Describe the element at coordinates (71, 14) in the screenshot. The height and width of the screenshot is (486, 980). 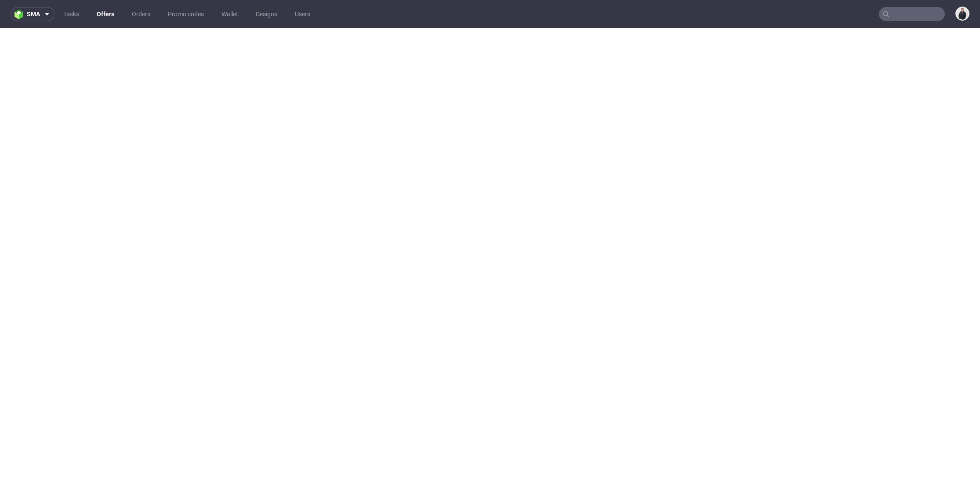
I see `a: Tasks` at that location.